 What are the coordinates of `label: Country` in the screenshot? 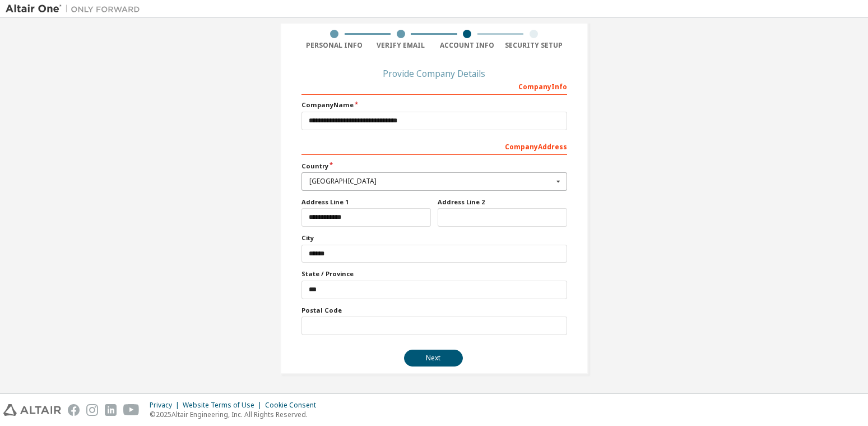 It's located at (434, 166).